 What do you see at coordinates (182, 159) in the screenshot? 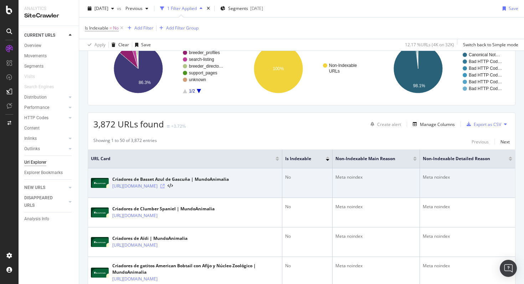
I see `span: URL Card` at bounding box center [182, 159].